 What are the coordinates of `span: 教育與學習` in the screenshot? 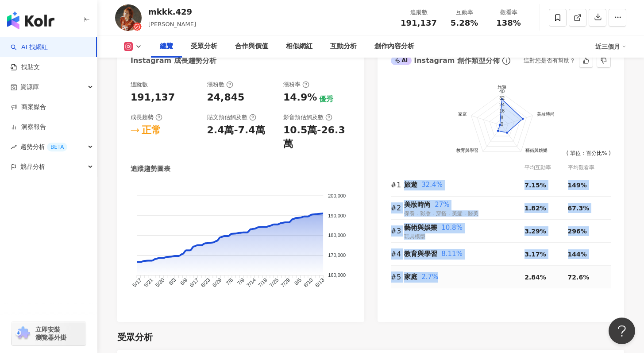 It's located at (420, 254).